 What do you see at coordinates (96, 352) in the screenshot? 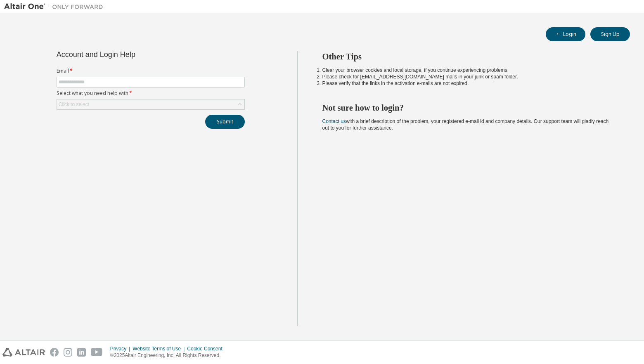
I see `img: youtube.svg` at bounding box center [96, 352].